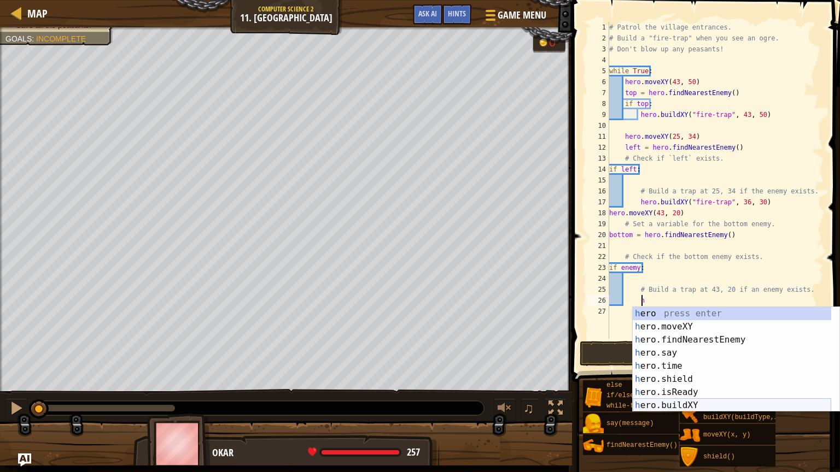 Image resolution: width=840 pixels, height=472 pixels. Describe the element at coordinates (549, 43) in the screenshot. I see `div: Team 'humans' has 0 gold.` at that location.